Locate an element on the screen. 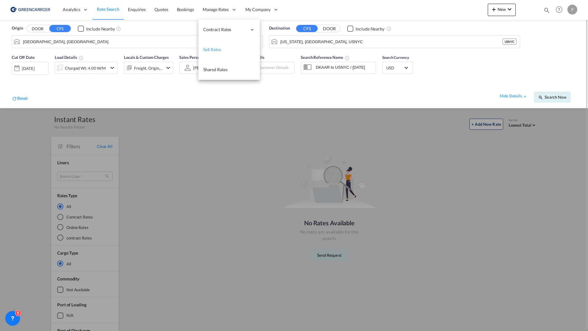 This screenshot has width=588, height=331. div: hide detailsicon-chevron-up is located at coordinates (514, 96).